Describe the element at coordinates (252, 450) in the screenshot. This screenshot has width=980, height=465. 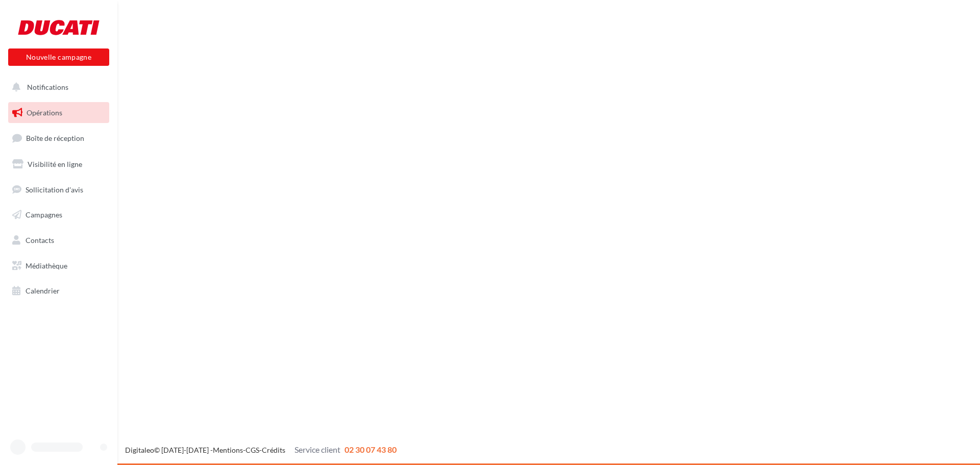
I see `a: CGS` at that location.